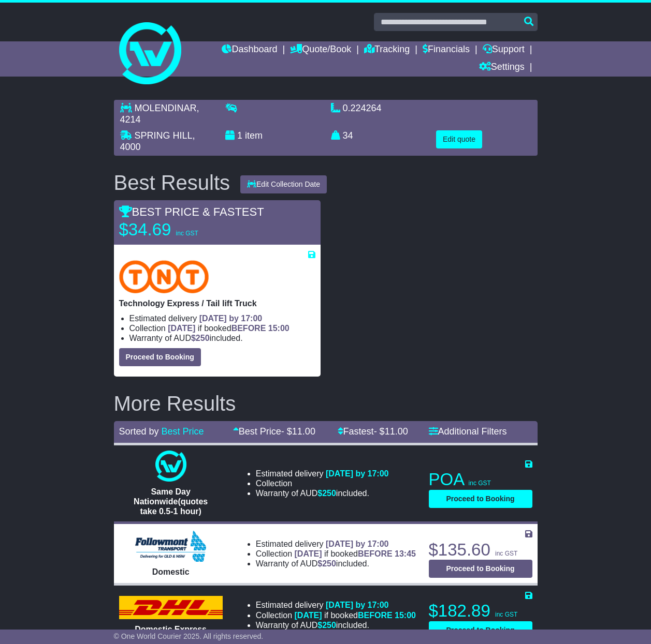 The width and height of the screenshot is (651, 644). What do you see at coordinates (239, 135) in the screenshot?
I see `span: 1` at bounding box center [239, 135].